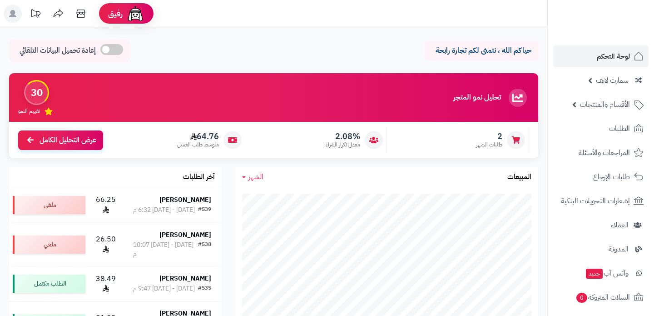 This screenshot has width=654, height=316. Describe the element at coordinates (601, 56) in the screenshot. I see `a: لوحة التحكم` at that location.